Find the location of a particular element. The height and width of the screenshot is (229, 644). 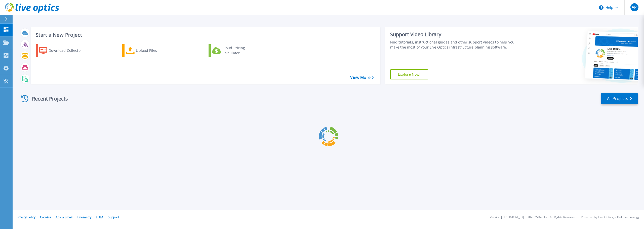

li: Powered by Live Optics, a Dell Technology is located at coordinates (610, 217).